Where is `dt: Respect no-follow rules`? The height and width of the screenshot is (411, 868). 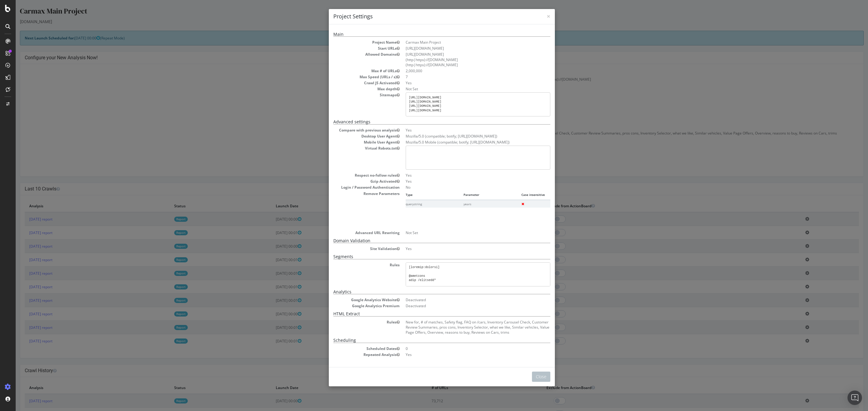
dt: Respect no-follow rules is located at coordinates (351, 175).